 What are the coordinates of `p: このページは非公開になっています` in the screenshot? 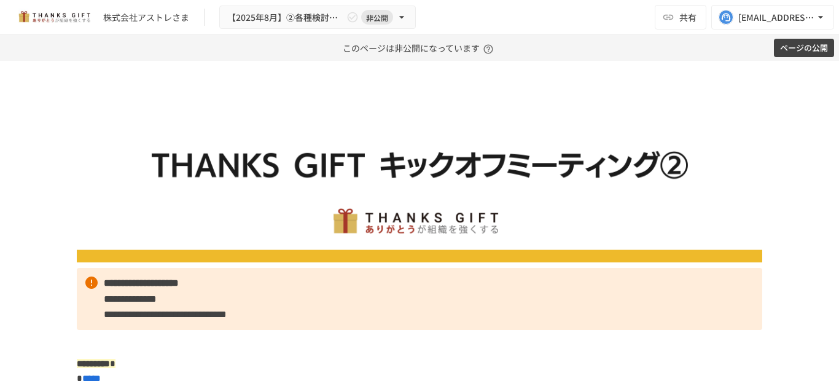 It's located at (420, 48).